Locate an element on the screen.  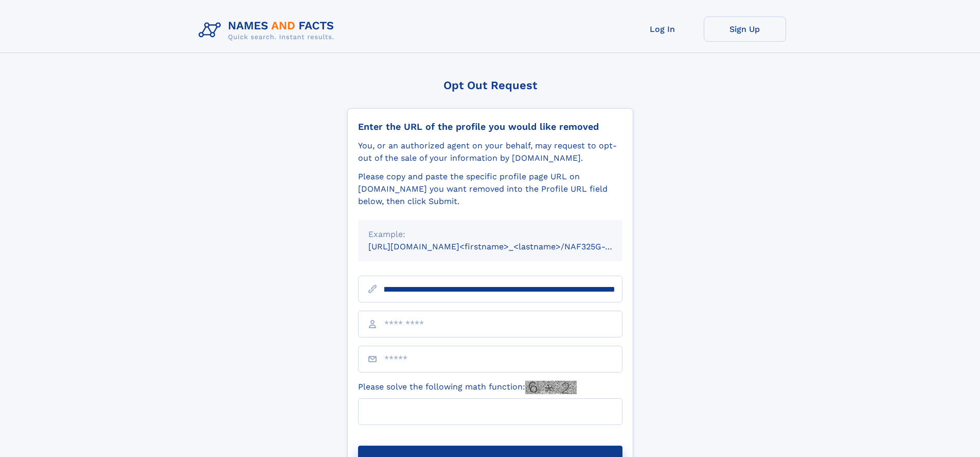
a: Log In is located at coordinates (663, 29).